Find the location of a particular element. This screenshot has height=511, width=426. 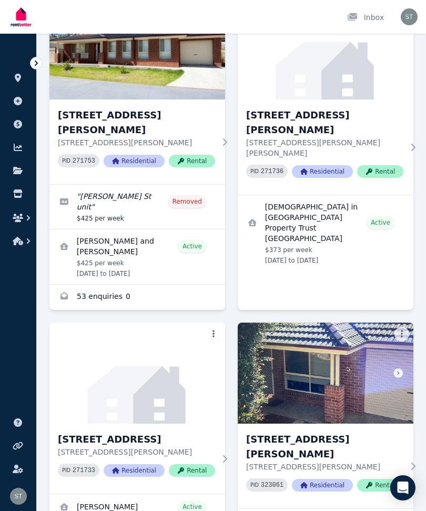

code: 271736 is located at coordinates (272, 171).